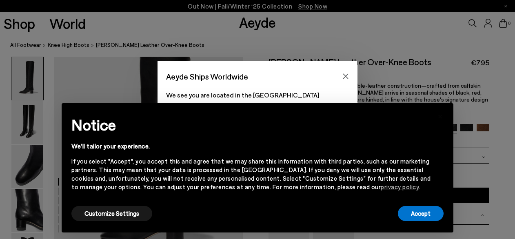  What do you see at coordinates (399, 187) in the screenshot?
I see `a: privacy policy` at bounding box center [399, 187].